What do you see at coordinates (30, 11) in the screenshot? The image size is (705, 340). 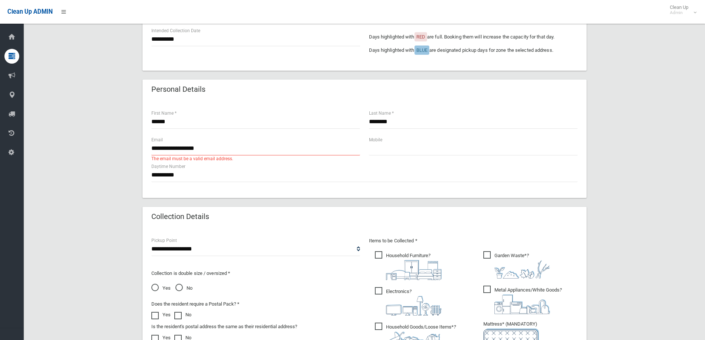 I see `span: Clean Up ADMIN` at bounding box center [30, 11].